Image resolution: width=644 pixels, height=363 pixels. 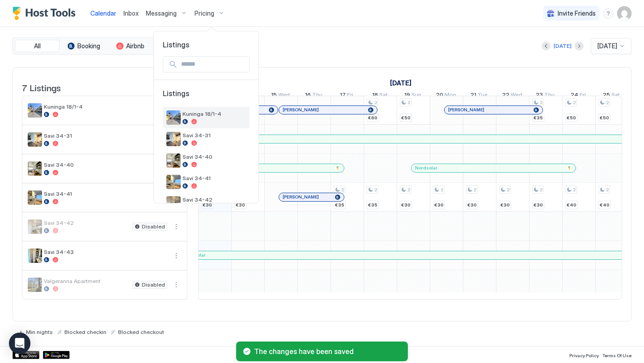 I want to click on span: Savi 34-40, so click(x=214, y=157).